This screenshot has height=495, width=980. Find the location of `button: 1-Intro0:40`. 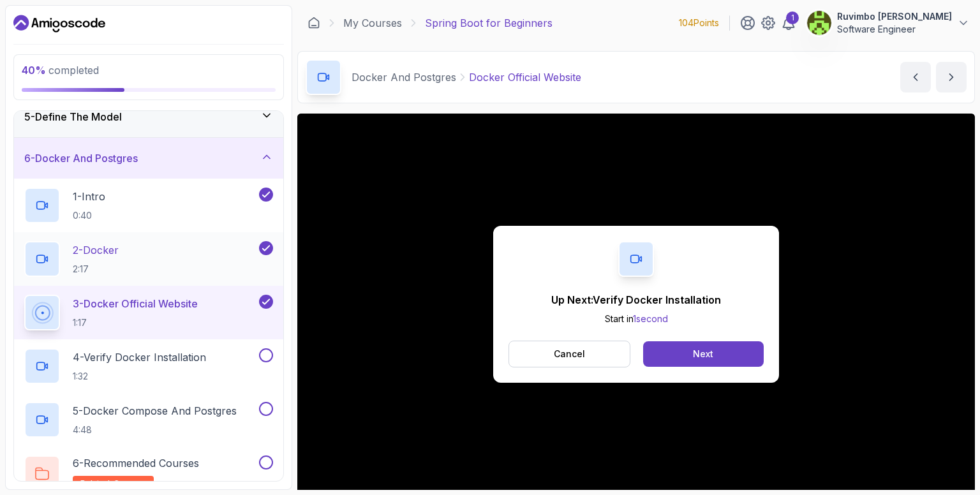

button: 1-Intro0:40 is located at coordinates (149, 205).